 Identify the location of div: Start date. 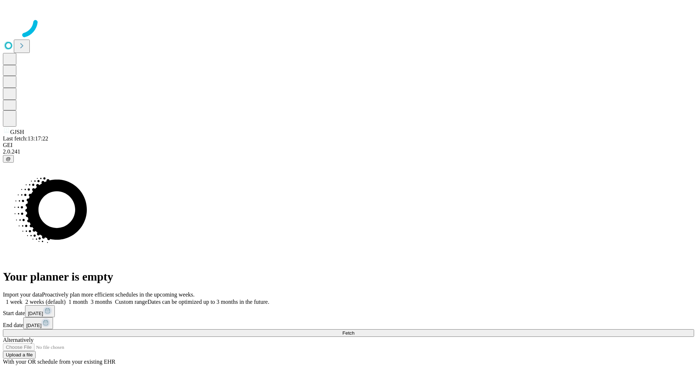
(348, 311).